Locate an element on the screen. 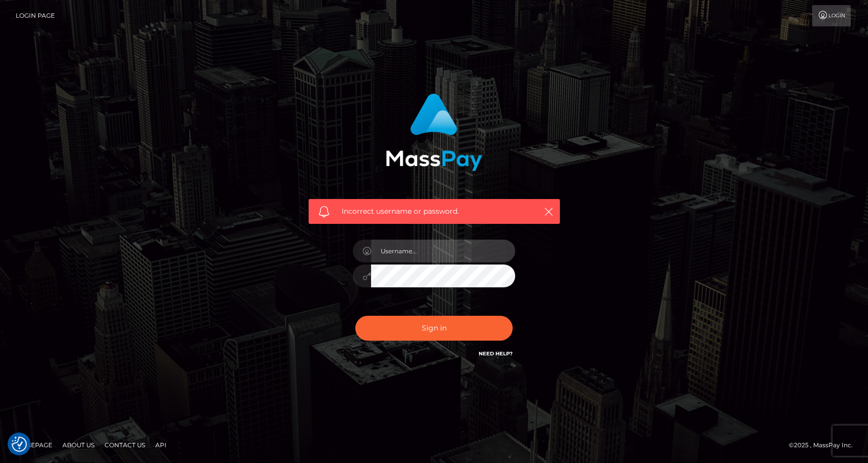  button: Sign in is located at coordinates (434, 328).